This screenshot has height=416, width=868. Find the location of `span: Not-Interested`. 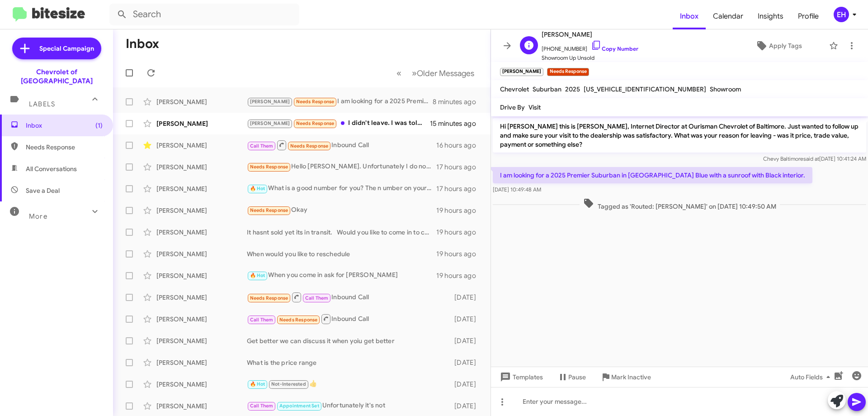

span: Not-Interested is located at coordinates (288, 384).